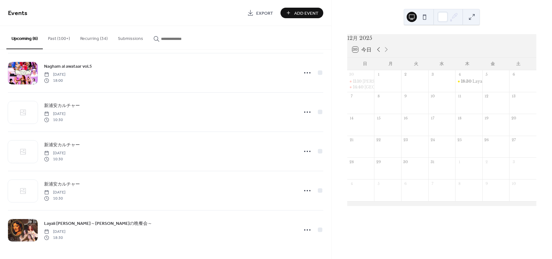  Describe the element at coordinates (487, 118) in the screenshot. I see `div: 19` at that location.